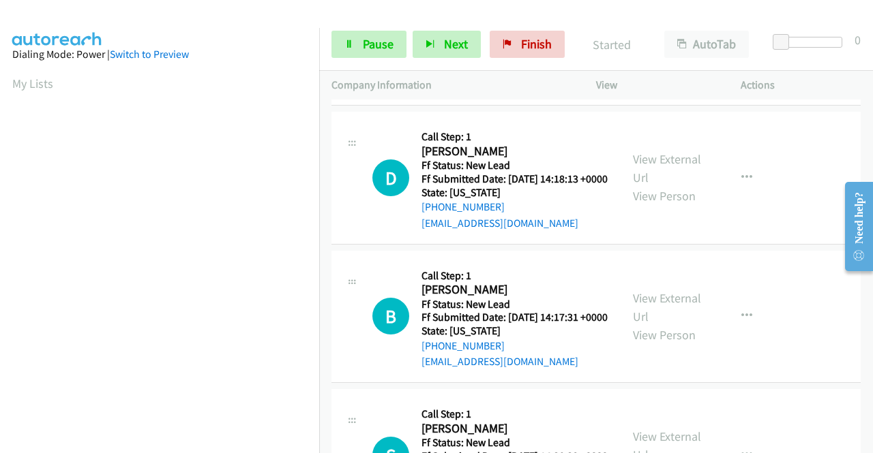 This screenshot has height=453, width=873. I want to click on a: My Lists, so click(33, 83).